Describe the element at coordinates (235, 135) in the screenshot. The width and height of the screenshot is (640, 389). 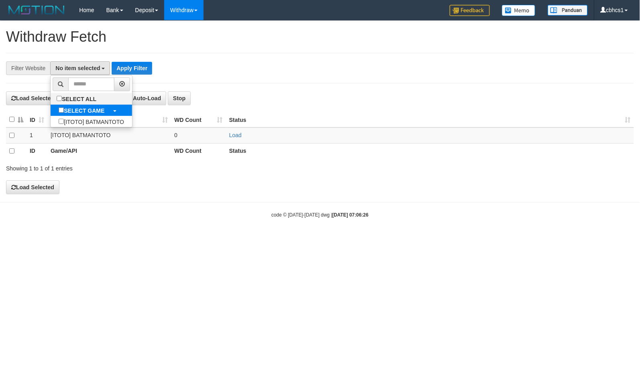
I see `a: Load` at that location.